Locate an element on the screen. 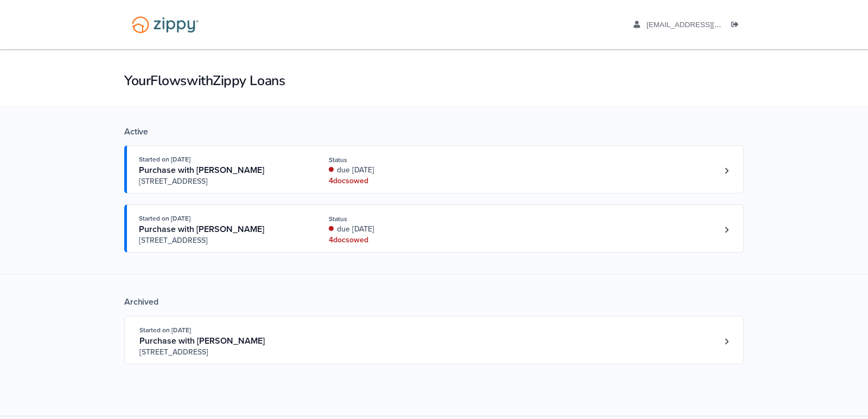  h1: Your Flows with Zippy Loans is located at coordinates (434, 81).